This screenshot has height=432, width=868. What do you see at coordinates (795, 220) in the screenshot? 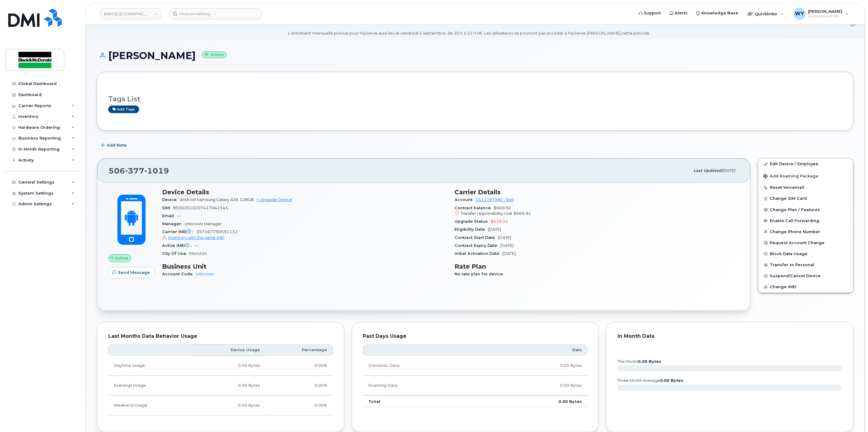
I see `span: Enable Call Forwarding` at bounding box center [795, 220].